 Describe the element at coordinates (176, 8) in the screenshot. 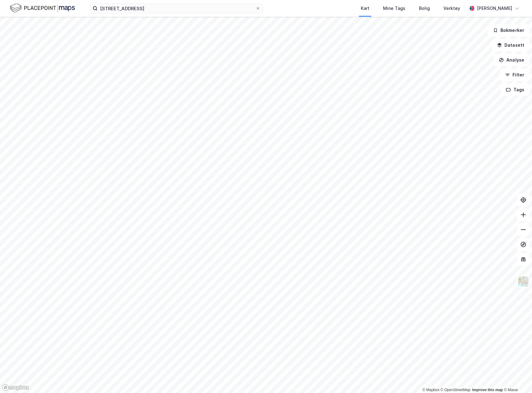

I see `input: Søk på adresse, matrikkel, gårdeiere, leietakere eller personer` at that location.